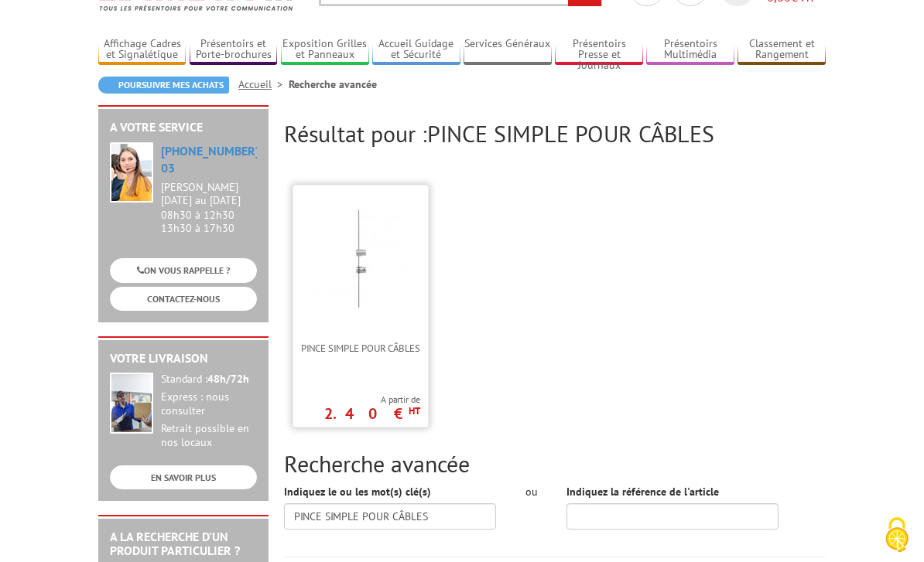 The image size is (924, 562). I want to click on h2: A la recherche d'un produit particulier ?, so click(183, 543).